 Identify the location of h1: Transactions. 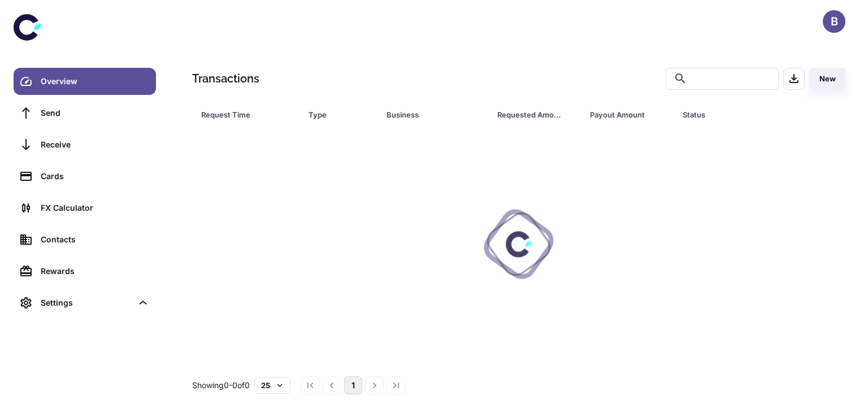
(225, 79).